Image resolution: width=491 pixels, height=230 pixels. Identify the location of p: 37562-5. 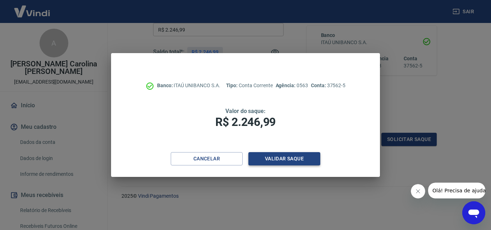
(328, 85).